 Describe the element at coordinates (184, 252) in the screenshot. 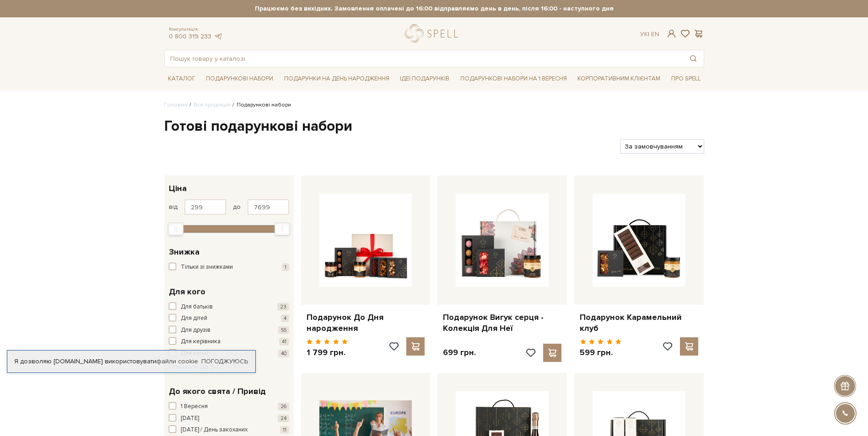

I see `span: Знижка` at that location.